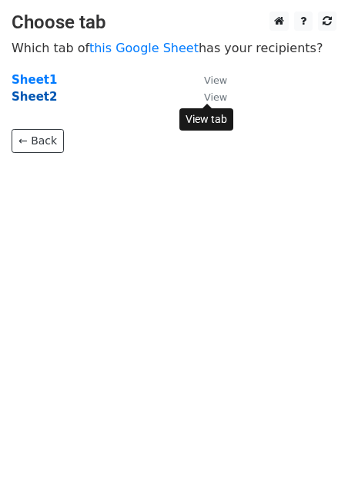 The image size is (348, 477). I want to click on a: ← Back, so click(38, 141).